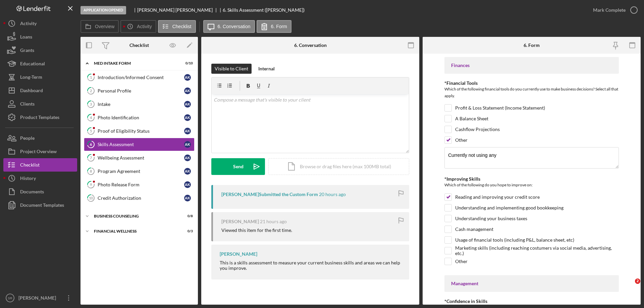  Describe the element at coordinates (141, 158) in the screenshot. I see `div: Wellbeing Assessment` at that location.